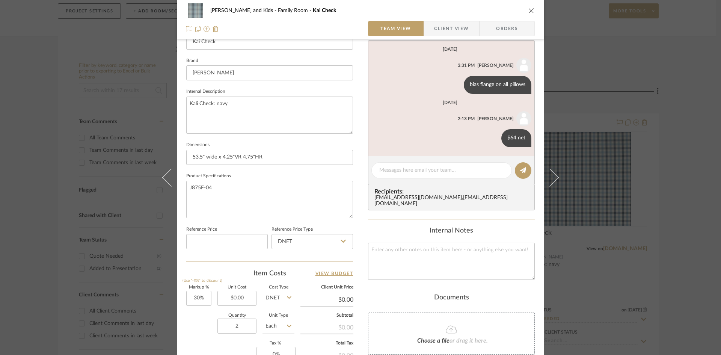 The image size is (721, 355). I want to click on span: Team View, so click(396, 29).